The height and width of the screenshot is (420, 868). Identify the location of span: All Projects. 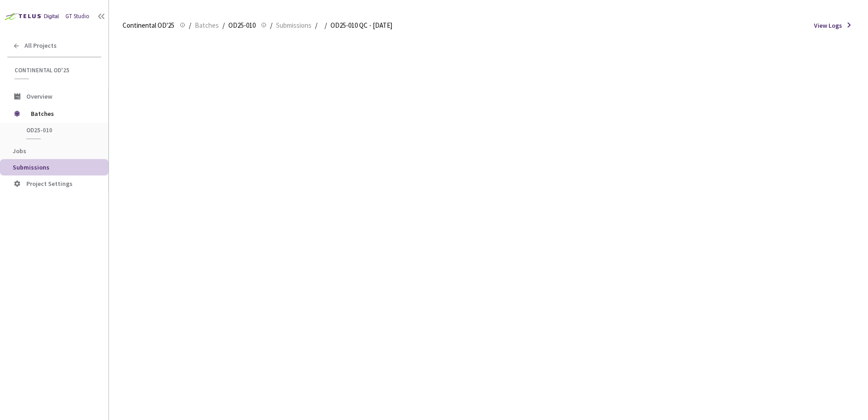
(40, 45).